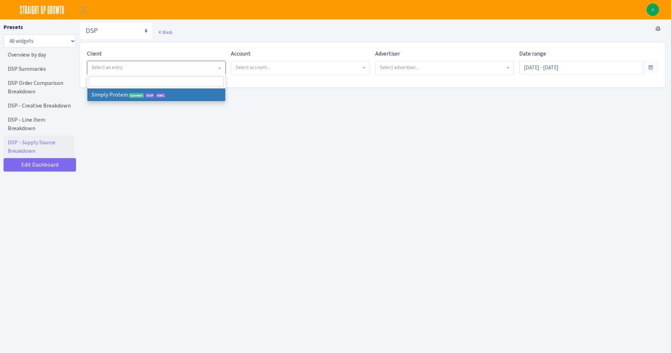 The image size is (671, 353). Describe the element at coordinates (253, 67) in the screenshot. I see `span: Select account...` at that location.